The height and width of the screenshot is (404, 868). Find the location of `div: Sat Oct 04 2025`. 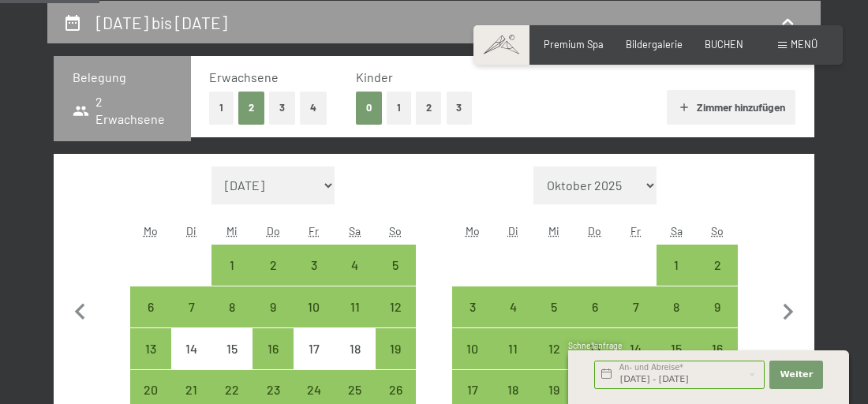

div: Sat Oct 04 2025 is located at coordinates (355, 265).